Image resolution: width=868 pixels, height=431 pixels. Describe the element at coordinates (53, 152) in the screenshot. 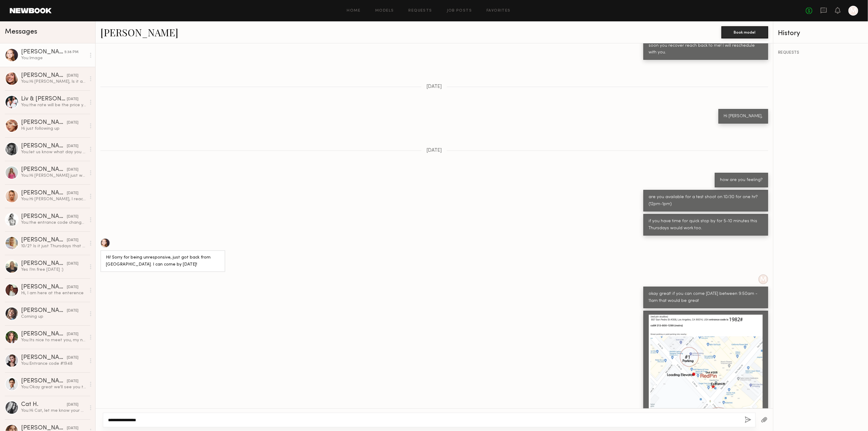

I see `div: You: let us know what day you will be in LA OCT and we will plan a schedule for you` at that location.